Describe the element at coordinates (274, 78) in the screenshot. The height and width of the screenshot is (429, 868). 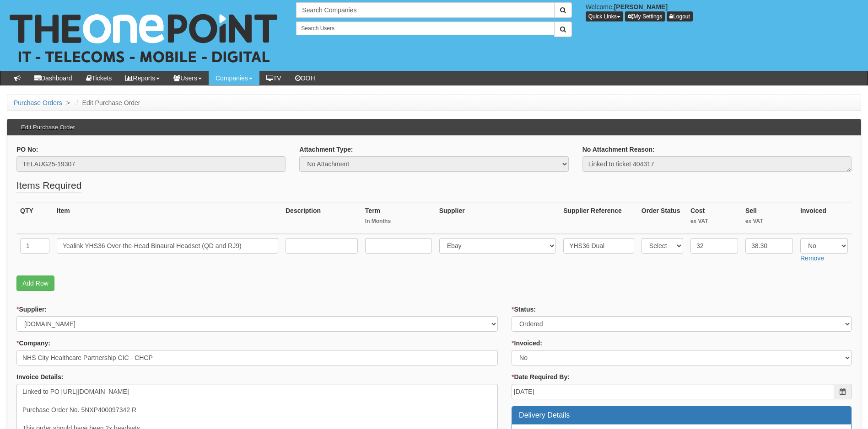
I see `a: TV` at that location.